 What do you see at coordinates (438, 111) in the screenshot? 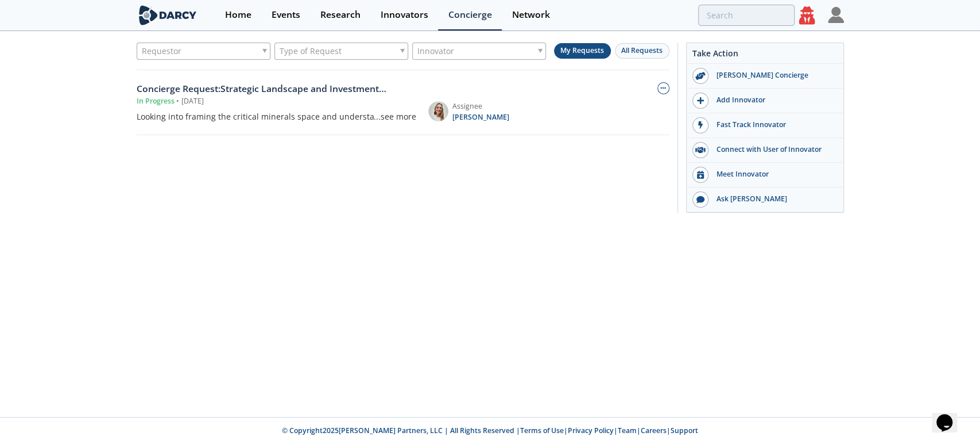
I see `img: ZBAphc7tSUi3OznJS8NL` at bounding box center [438, 111].